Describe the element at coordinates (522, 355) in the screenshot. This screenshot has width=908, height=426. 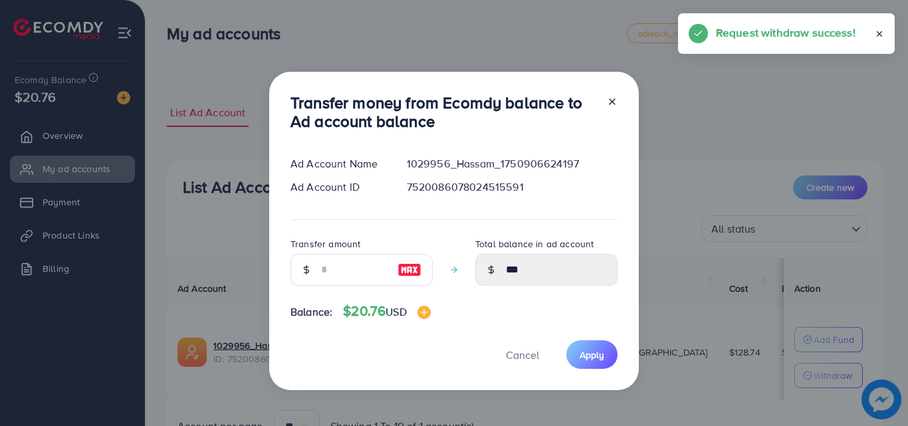
I see `span: Cancel` at that location.